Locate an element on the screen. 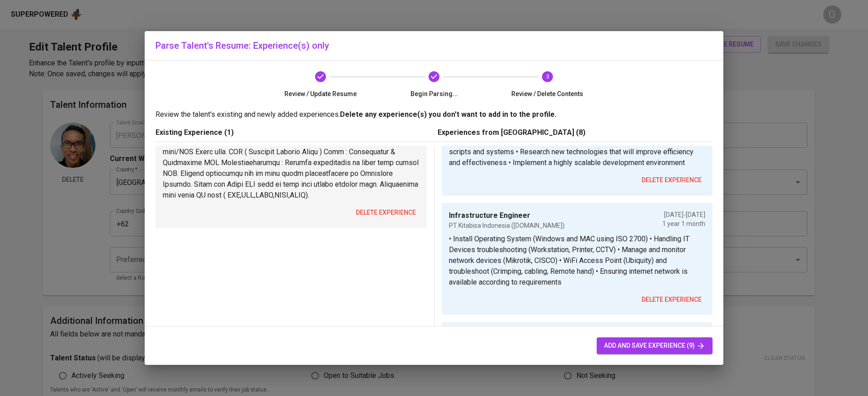  span: Review / Update Resume is located at coordinates (321, 94).